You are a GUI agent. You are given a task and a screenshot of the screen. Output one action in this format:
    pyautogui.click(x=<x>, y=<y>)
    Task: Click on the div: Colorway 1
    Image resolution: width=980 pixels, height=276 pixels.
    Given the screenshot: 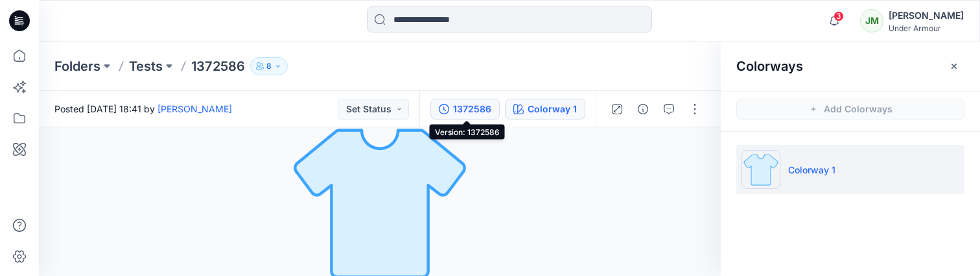 What is the action you would take?
    pyautogui.click(x=552, y=109)
    